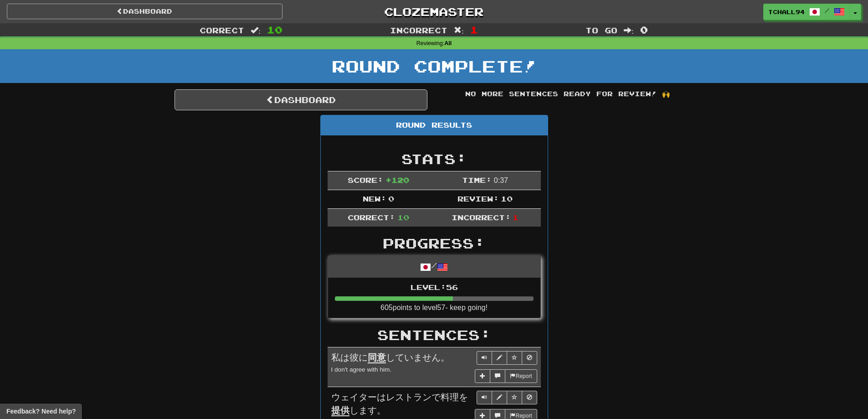 The width and height of the screenshot is (868, 419). What do you see at coordinates (787, 11) in the screenshot?
I see `span: tchall94` at bounding box center [787, 11].